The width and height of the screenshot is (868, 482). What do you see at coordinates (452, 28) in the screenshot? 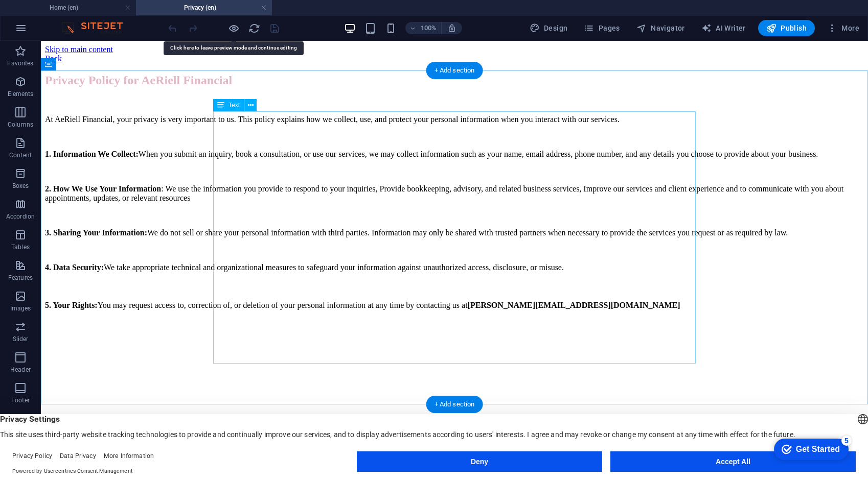
I see `i: On resize automatically adjust zoom level to fit chosen device.` at bounding box center [452, 28].